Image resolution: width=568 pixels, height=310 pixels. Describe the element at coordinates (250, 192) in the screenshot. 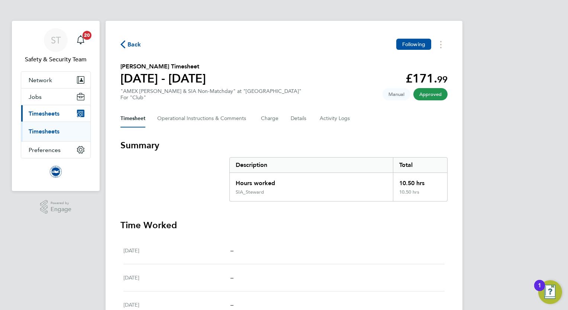

I see `div: SIA_Steward` at that location.